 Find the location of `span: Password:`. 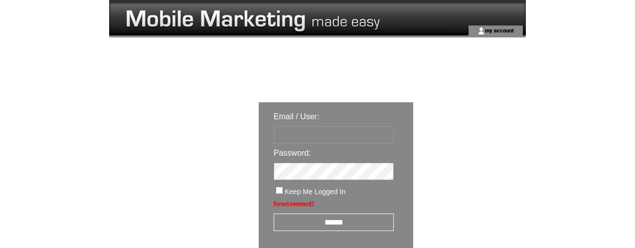

span: Password: is located at coordinates (292, 153).